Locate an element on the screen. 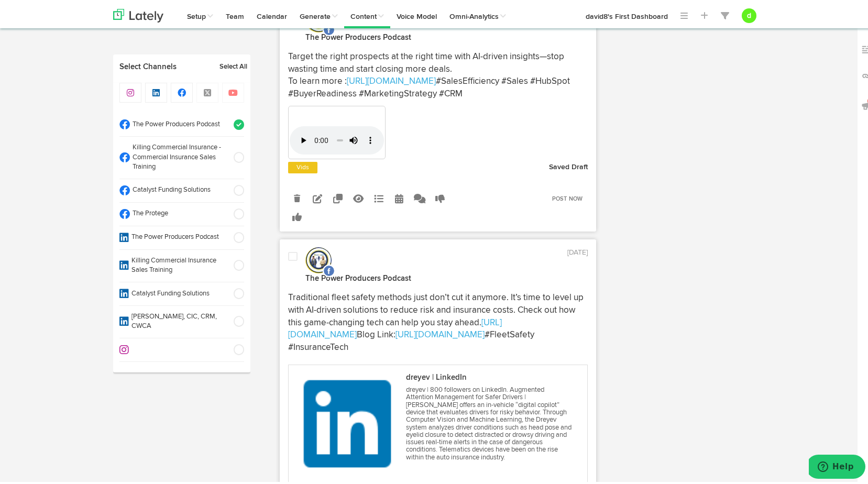 Image resolution: width=868 pixels, height=484 pixels. p: dreyev | 800 followers on LinkedIn. Augmented Attention Management for Safer Drivers | [PERSON_NA... is located at coordinates (489, 422).